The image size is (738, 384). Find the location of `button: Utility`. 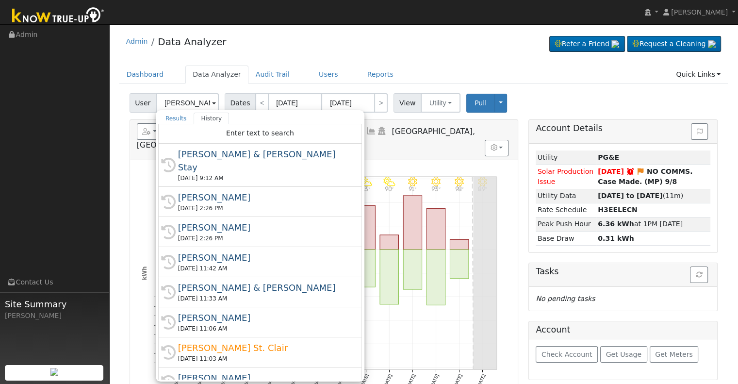

button: Utility is located at coordinates (441, 103).